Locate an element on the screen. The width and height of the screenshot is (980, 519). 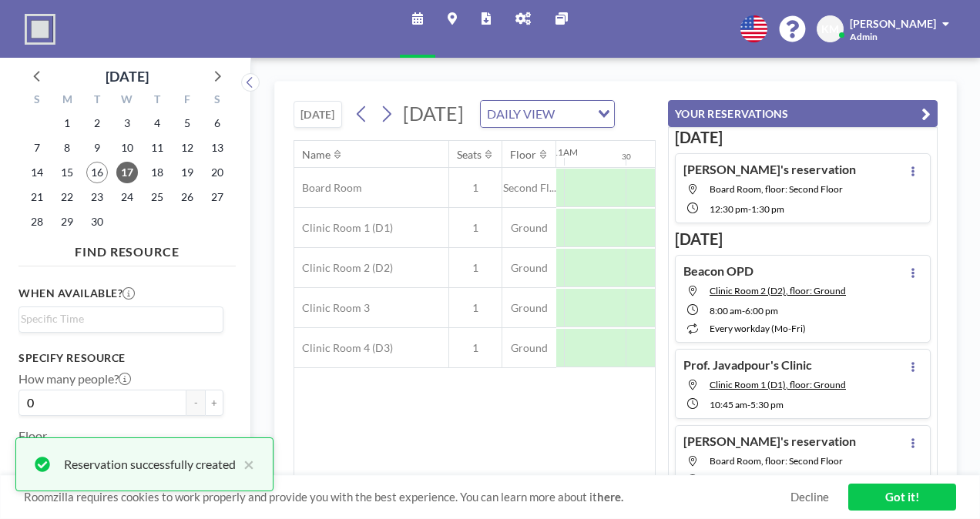
span: Thursday, September 18, 2025 is located at coordinates (157, 172).